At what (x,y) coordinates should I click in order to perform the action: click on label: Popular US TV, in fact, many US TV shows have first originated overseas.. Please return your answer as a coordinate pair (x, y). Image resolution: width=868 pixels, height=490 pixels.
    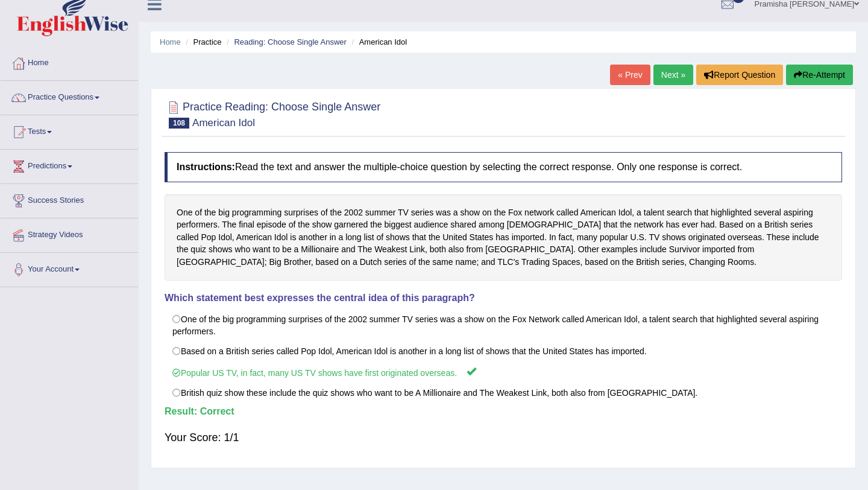
    Looking at the image, I should click on (503, 371).